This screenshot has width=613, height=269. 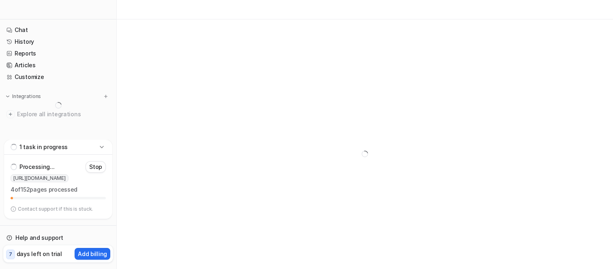 What do you see at coordinates (55, 209) in the screenshot?
I see `p: Contact support if this is stuck.` at bounding box center [55, 209].